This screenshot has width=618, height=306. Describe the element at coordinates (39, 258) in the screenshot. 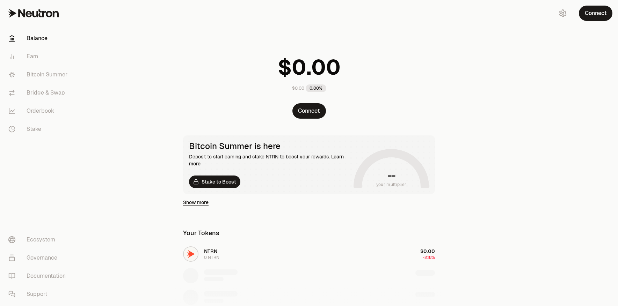

I see `a: Governance` at that location.